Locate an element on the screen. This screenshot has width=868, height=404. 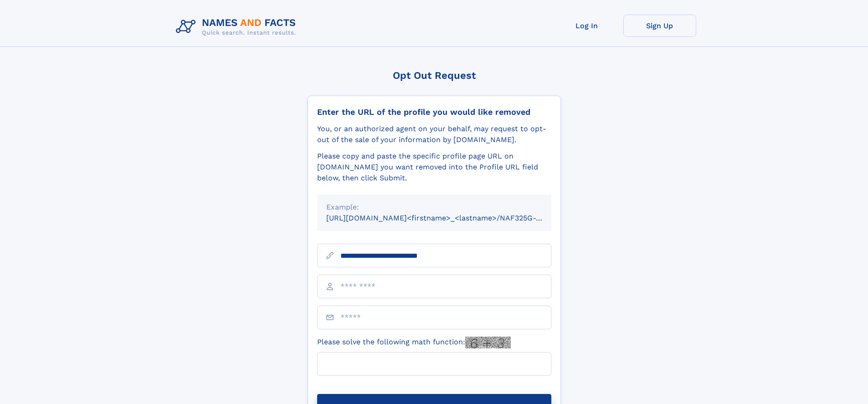
div: Example: is located at coordinates (434, 207).